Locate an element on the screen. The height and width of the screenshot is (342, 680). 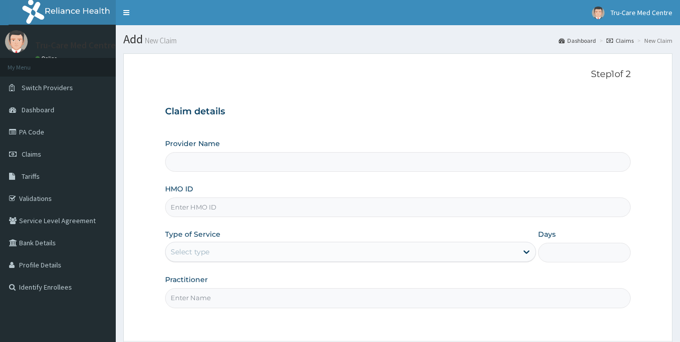
a: Claims is located at coordinates (620, 40).